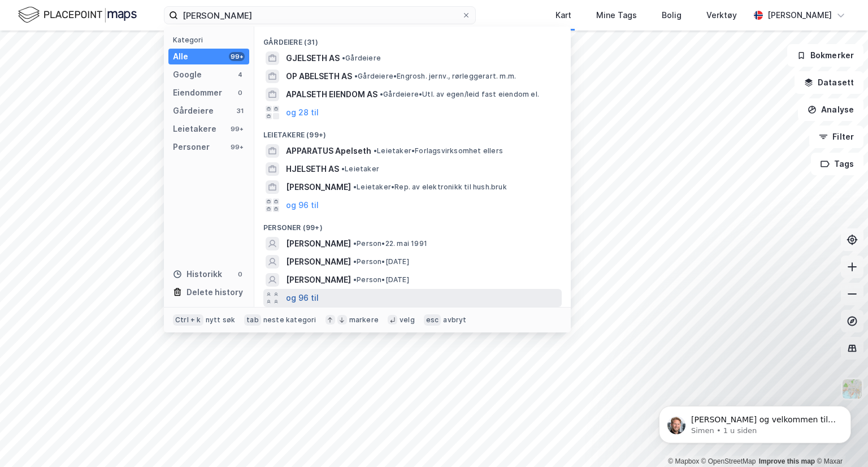 This screenshot has width=868, height=467. What do you see at coordinates (181, 56) in the screenshot?
I see `div: Alle` at bounding box center [181, 56].